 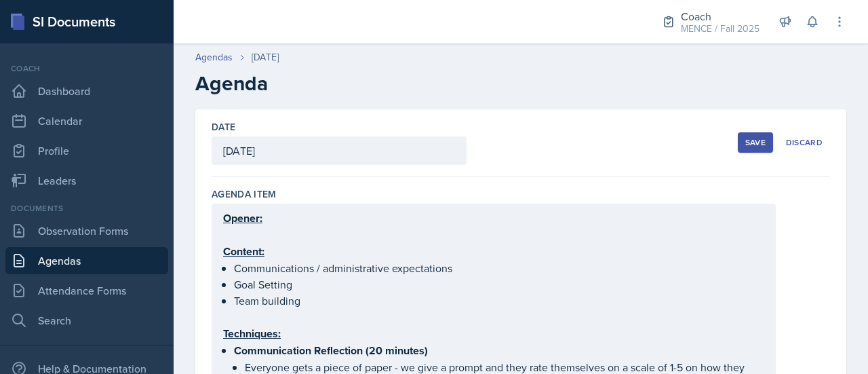 What do you see at coordinates (223, 127) in the screenshot?
I see `label: Date` at bounding box center [223, 127].